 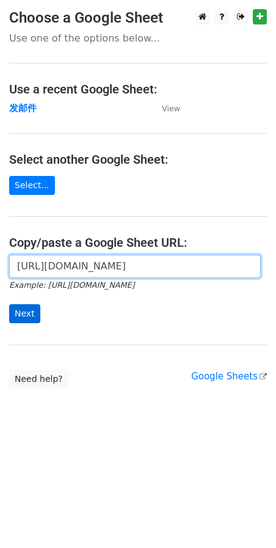 What do you see at coordinates (32, 185) in the screenshot?
I see `a: Select...` at bounding box center [32, 185].